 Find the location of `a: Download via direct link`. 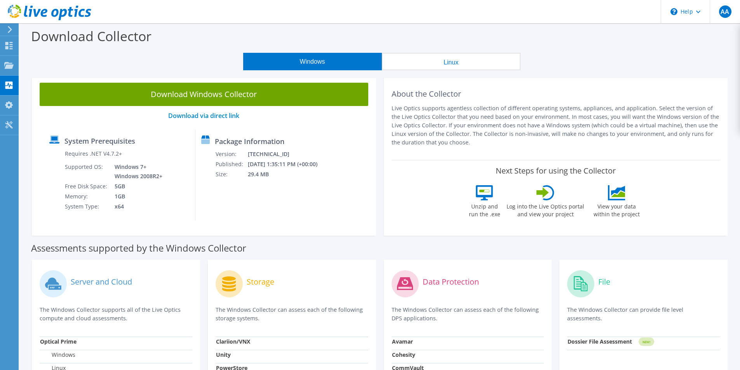

a: Download via direct link is located at coordinates (204, 116).